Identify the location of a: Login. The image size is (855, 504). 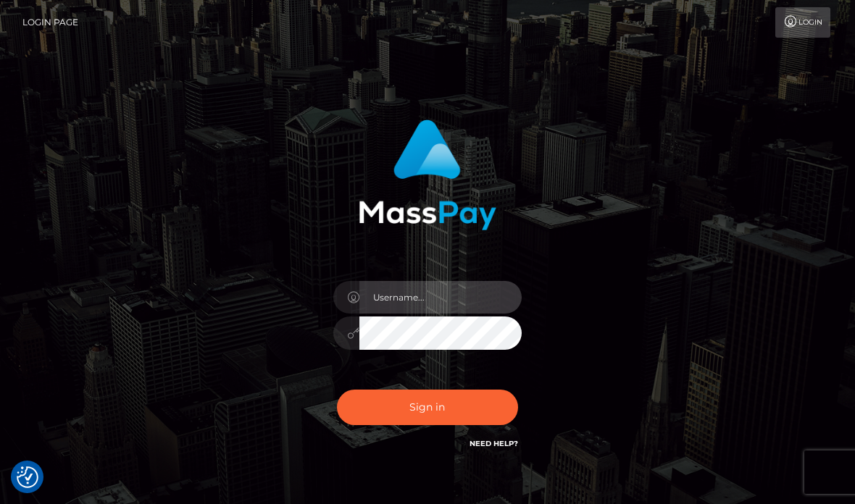
(803, 22).